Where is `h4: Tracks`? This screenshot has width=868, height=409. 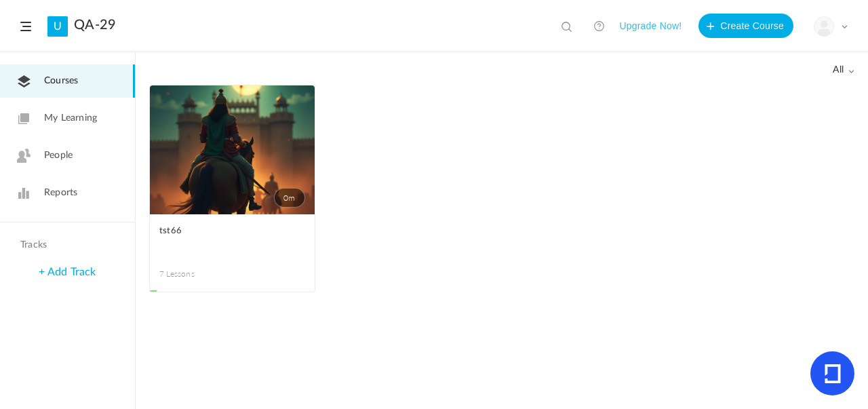
h4: Tracks is located at coordinates (66, 244).